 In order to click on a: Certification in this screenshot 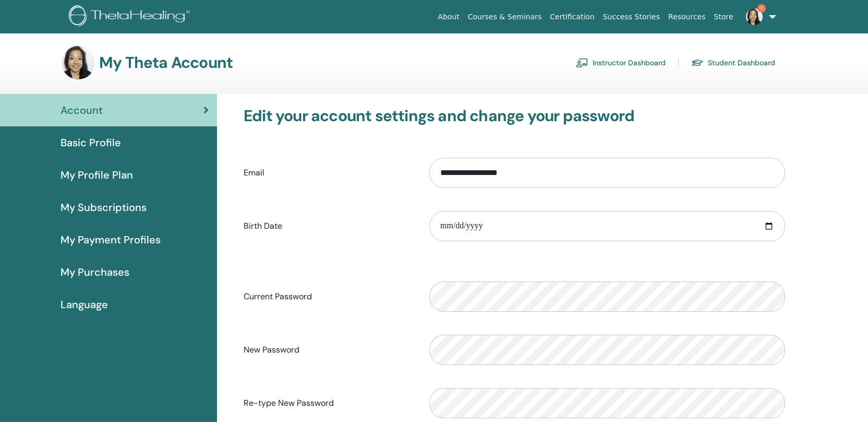, I will do `click(572, 17)`.